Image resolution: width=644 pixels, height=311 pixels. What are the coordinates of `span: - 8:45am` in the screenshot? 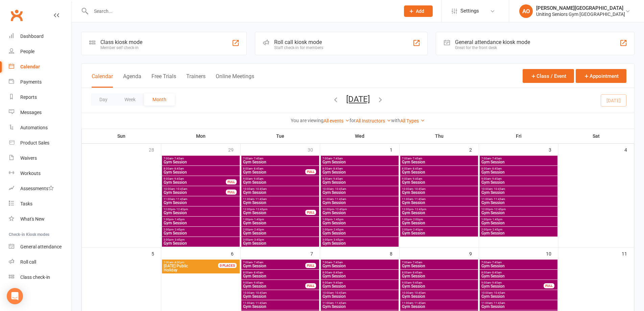 It's located at (496, 168).